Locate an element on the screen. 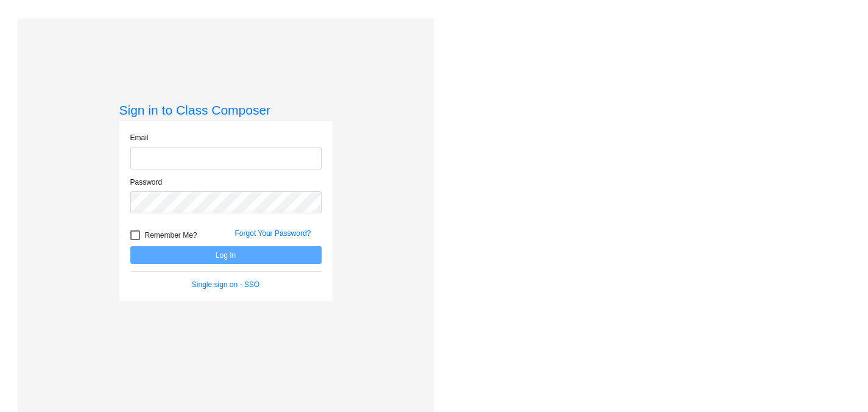 The image size is (868, 412). button: Log In is located at coordinates (226, 255).